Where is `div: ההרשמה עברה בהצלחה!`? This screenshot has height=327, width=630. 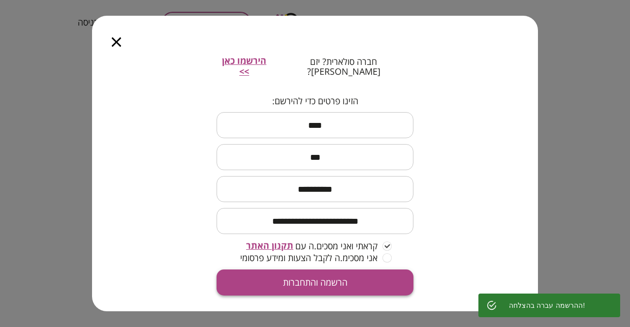
div: ההרשמה עברה בהצלחה! is located at coordinates (547, 305).